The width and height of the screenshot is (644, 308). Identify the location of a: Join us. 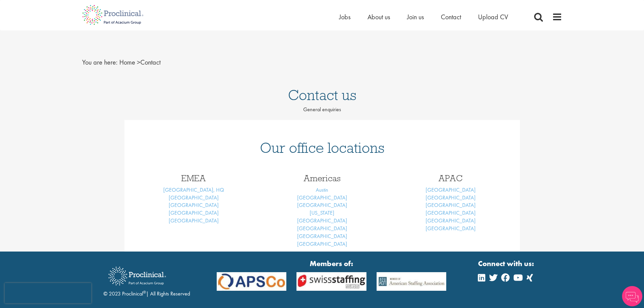
(416, 17).